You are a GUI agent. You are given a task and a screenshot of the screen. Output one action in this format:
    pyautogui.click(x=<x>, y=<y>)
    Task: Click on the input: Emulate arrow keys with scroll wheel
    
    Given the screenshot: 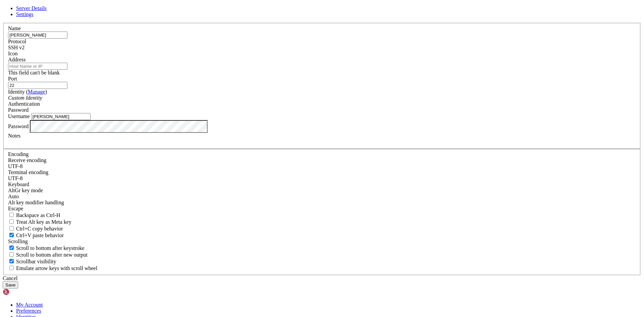 What is the action you would take?
    pyautogui.click(x=11, y=268)
    